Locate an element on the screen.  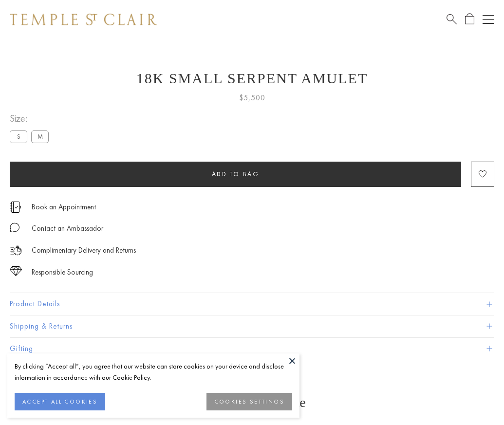
div: Contact an Ambassador is located at coordinates (67, 228).